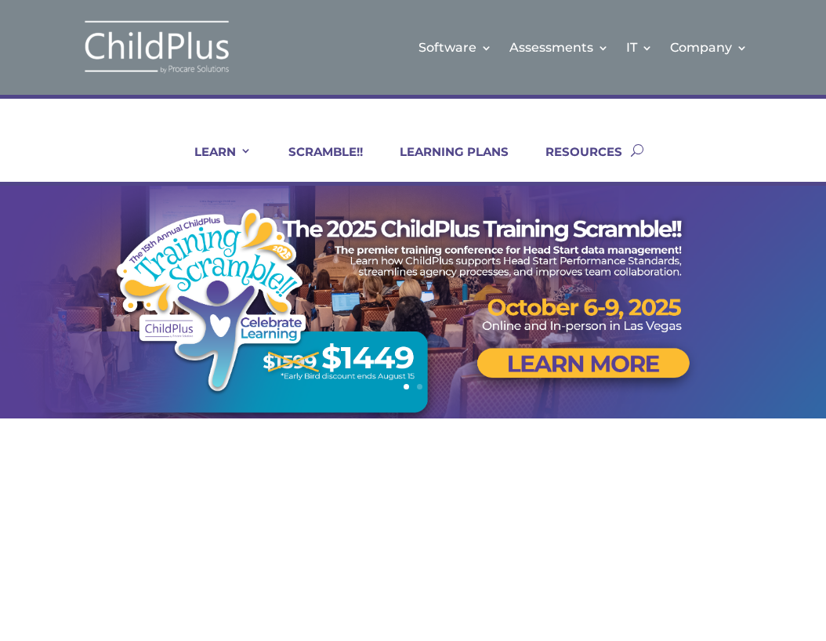 This screenshot has width=826, height=641. What do you see at coordinates (213, 163) in the screenshot?
I see `a: LEARN` at bounding box center [213, 163].